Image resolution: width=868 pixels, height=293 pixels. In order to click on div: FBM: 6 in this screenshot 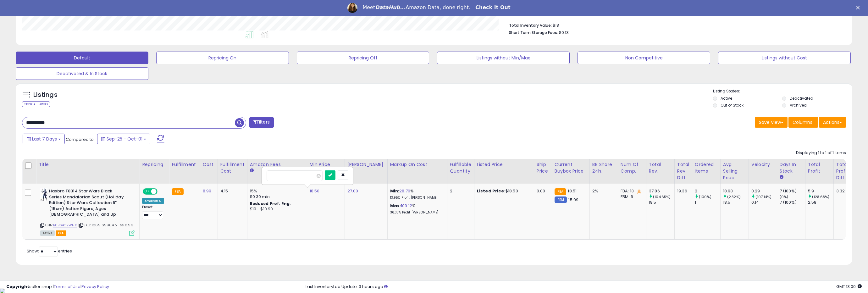, I will do `click(631, 197)`.